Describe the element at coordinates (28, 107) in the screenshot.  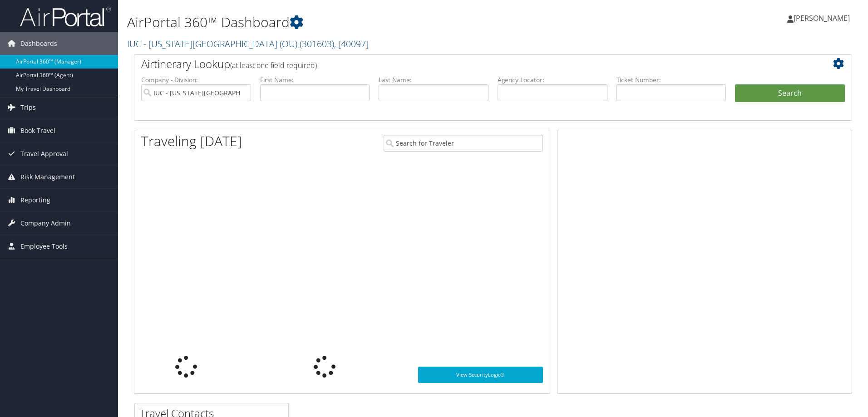
I see `span: Trips` at that location.